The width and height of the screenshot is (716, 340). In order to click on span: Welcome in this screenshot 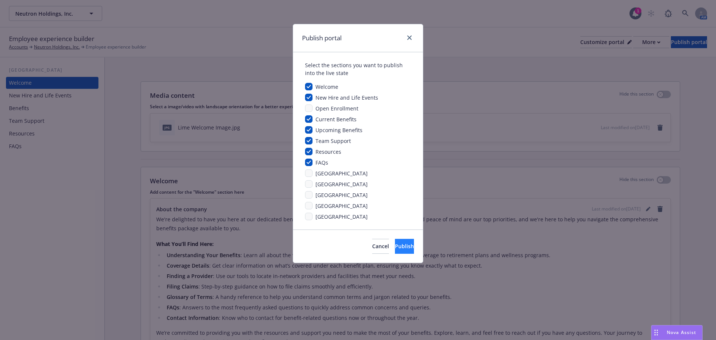, I will do `click(326, 86)`.